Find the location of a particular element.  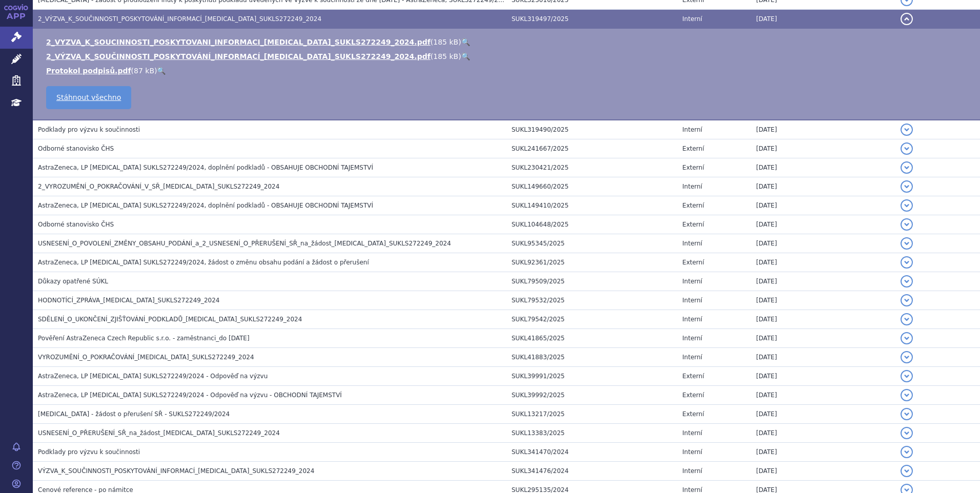

span: 2_VYROZUMĚNÍ_O_POKRAČOVÁNÍ_V_SŘ_ULTOMIRIS_SUKLS272249_2024 is located at coordinates (158, 187).